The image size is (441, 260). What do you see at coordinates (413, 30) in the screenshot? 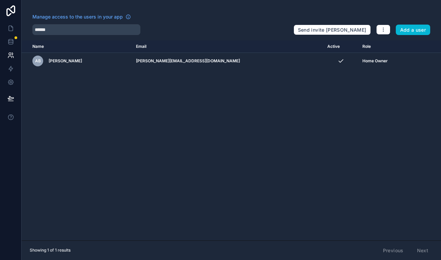
I see `button: Add a user` at bounding box center [413, 30].